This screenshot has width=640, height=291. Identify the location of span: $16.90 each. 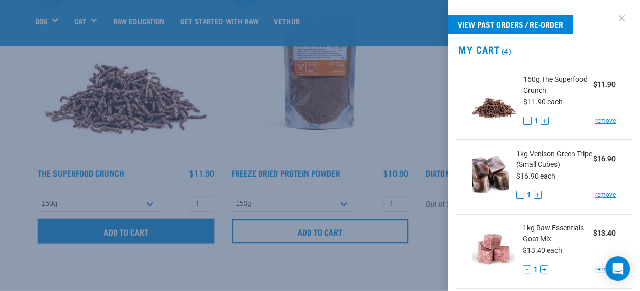
(535, 176).